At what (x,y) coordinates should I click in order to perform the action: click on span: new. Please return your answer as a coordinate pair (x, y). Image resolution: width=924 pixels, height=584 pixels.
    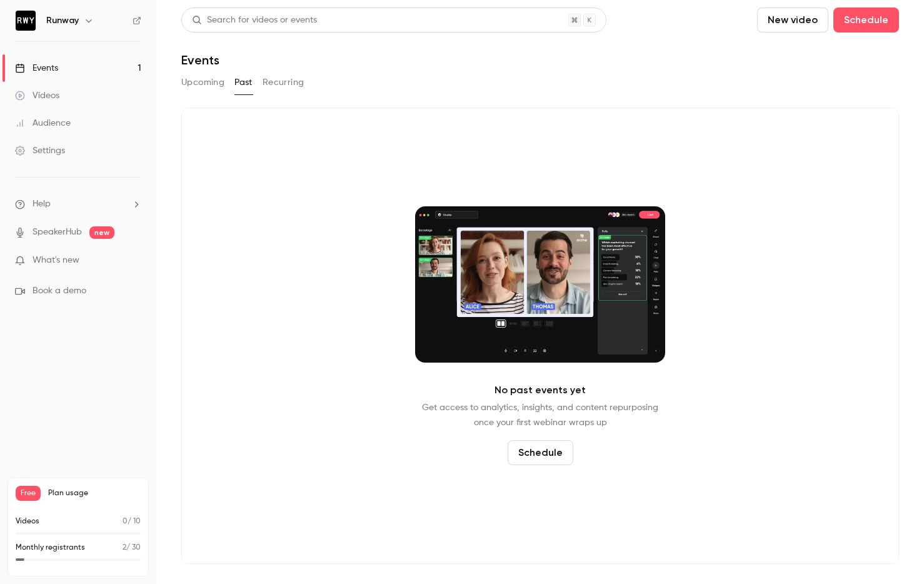
    Looking at the image, I should click on (102, 233).